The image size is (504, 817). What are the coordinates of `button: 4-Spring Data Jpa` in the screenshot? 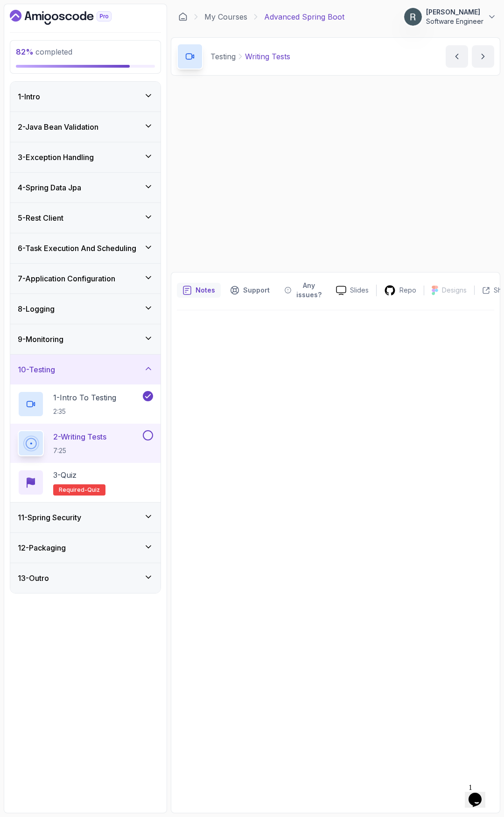 It's located at (86, 188).